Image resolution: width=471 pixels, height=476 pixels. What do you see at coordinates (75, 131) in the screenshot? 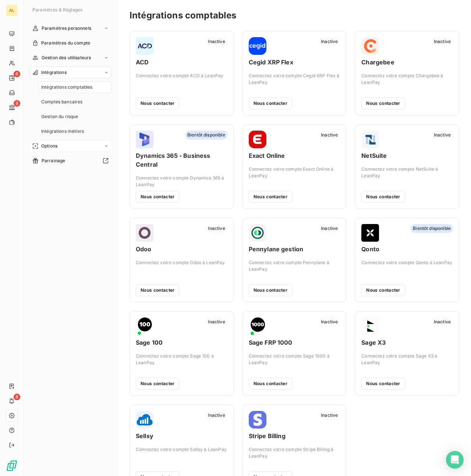
I see `a: Intégrations métiers` at bounding box center [75, 131].